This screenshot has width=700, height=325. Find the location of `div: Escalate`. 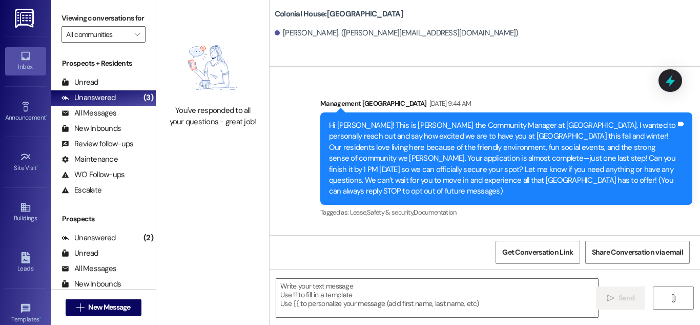

div: Escalate is located at coordinates (82, 190).